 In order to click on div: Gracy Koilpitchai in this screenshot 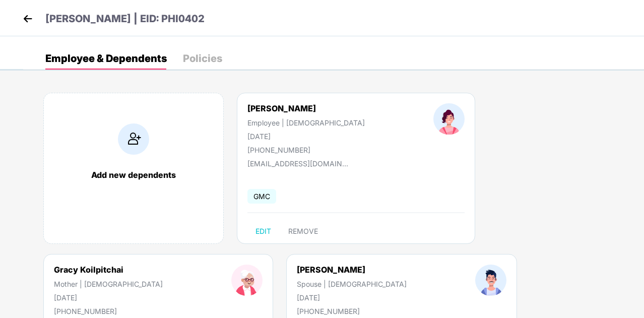, I will do `click(109, 269)`.